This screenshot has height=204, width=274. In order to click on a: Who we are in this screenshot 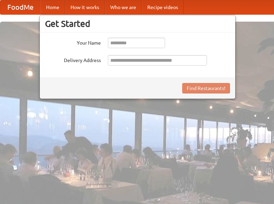, I will do `click(123, 7)`.